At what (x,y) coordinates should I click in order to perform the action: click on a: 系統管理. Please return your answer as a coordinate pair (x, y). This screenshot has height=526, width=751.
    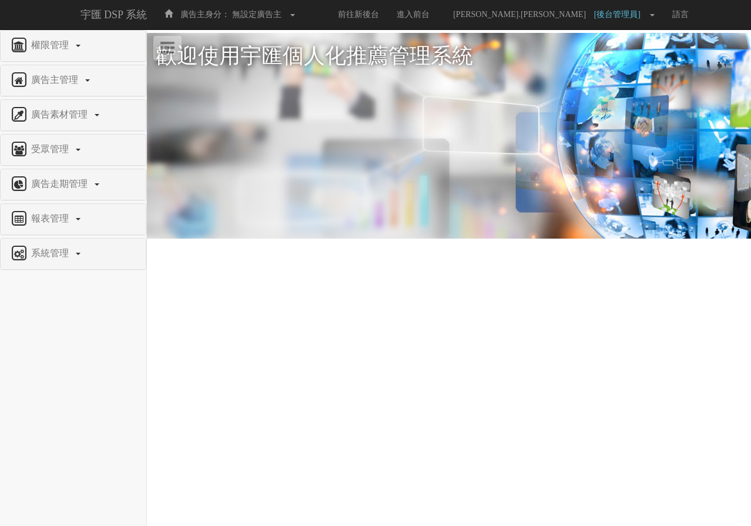
    Looking at the image, I should click on (73, 254).